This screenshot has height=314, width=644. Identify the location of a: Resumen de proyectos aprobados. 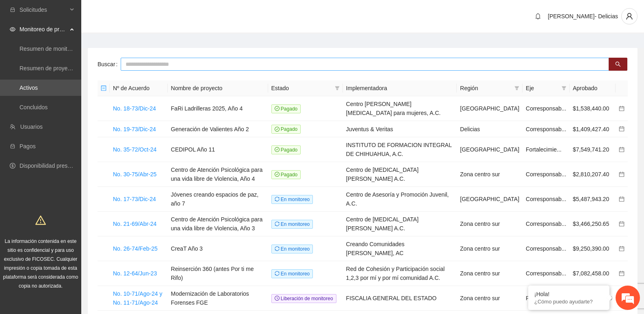
(63, 68).